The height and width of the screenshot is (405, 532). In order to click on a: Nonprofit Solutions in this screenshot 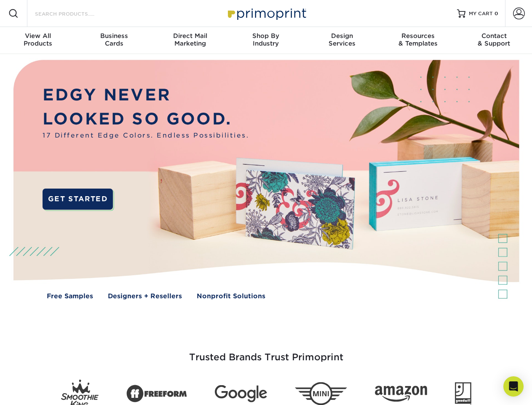, I will do `click(231, 296)`.